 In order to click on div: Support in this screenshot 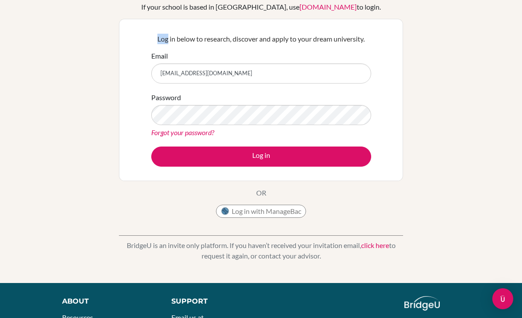, I will do `click(212, 301)`.